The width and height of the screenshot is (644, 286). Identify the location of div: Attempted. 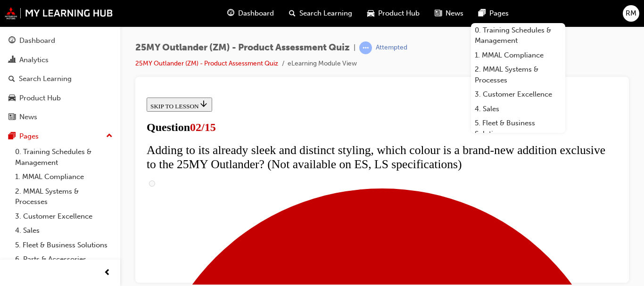
(391, 48).